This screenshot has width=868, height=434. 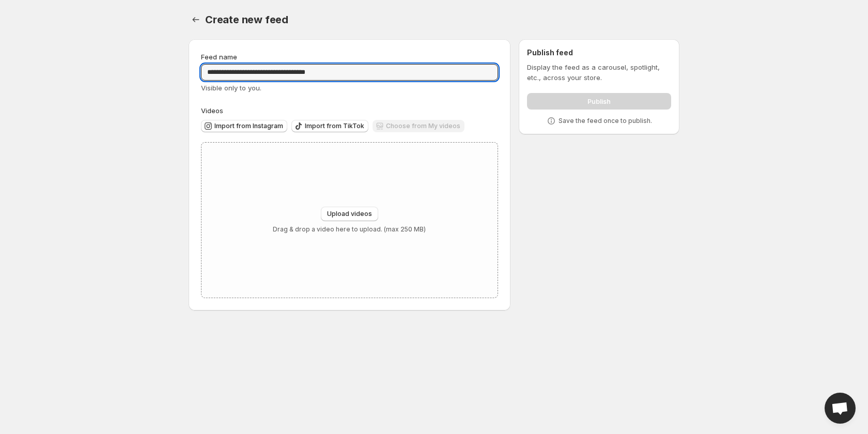 I want to click on p: Display the feed as a carousel, spotlight, etc., across your store., so click(x=599, y=73).